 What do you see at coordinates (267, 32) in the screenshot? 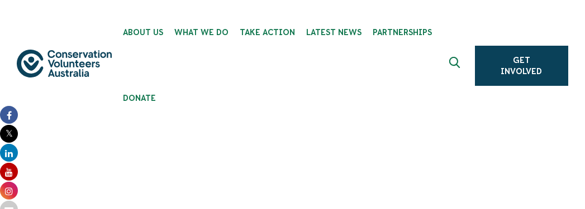
I see `span: Take Action` at bounding box center [267, 32].